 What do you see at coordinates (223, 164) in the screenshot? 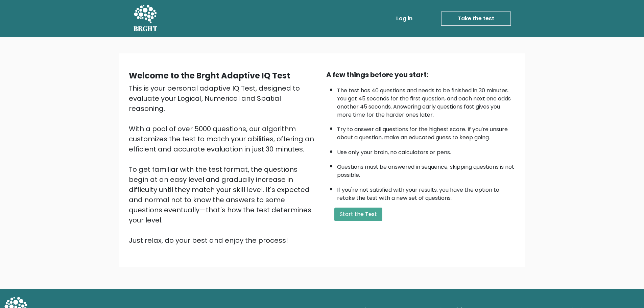
I see `div: This is your personal adaptive IQ Test, designed to evaluate your Logical, Numerical and Spatial ...` at bounding box center [223, 164].